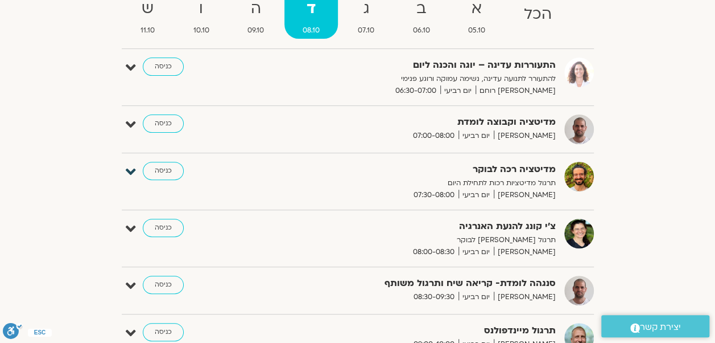 The width and height of the screenshot is (715, 343). Describe the element at coordinates (417, 226) in the screenshot. I see `strong: צ'י קונג להנעת האנרגיה` at that location.